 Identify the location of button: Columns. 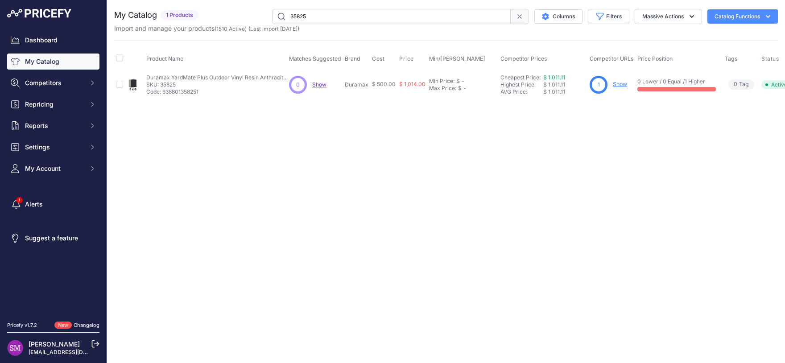
(559, 17).